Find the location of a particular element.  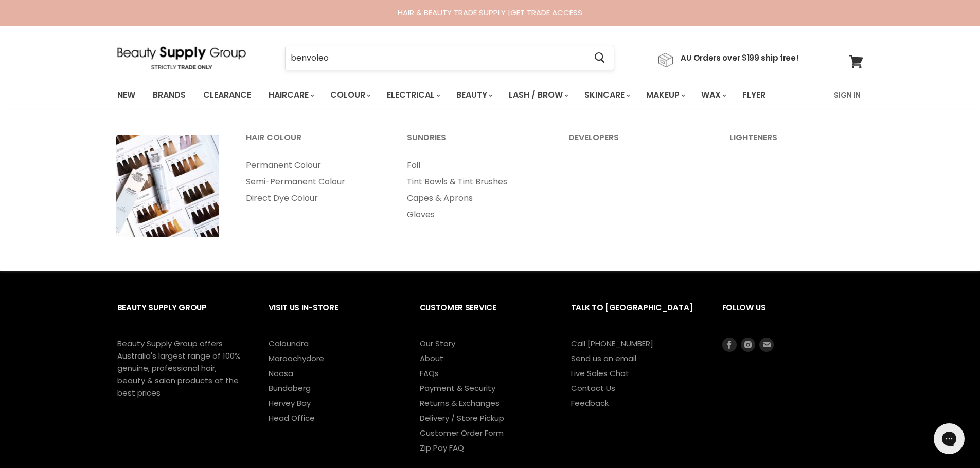

a: Foil is located at coordinates (474, 165).